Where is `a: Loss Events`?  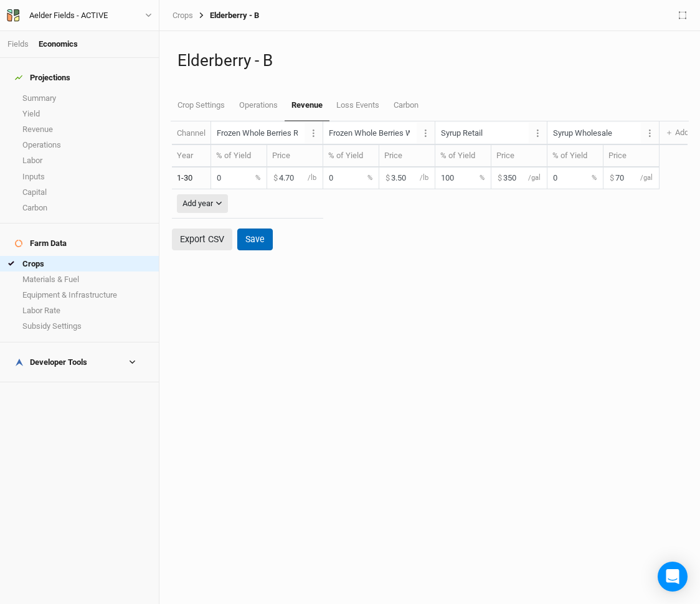
a: Loss Events is located at coordinates (357, 105).